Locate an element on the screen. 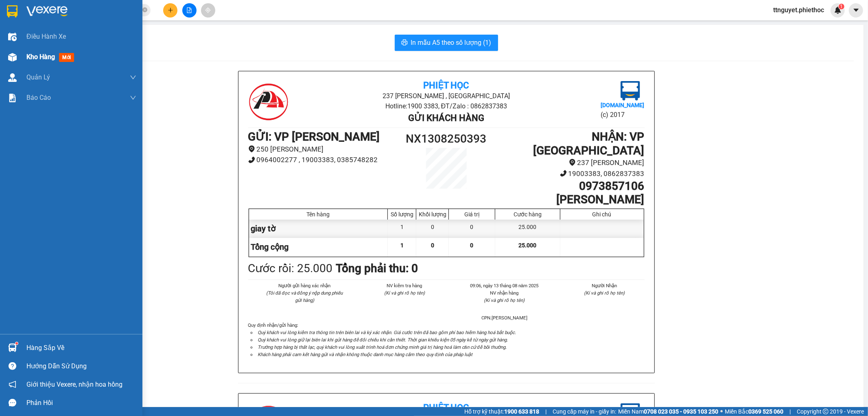 The image size is (868, 416). span: copyright is located at coordinates (826, 412).